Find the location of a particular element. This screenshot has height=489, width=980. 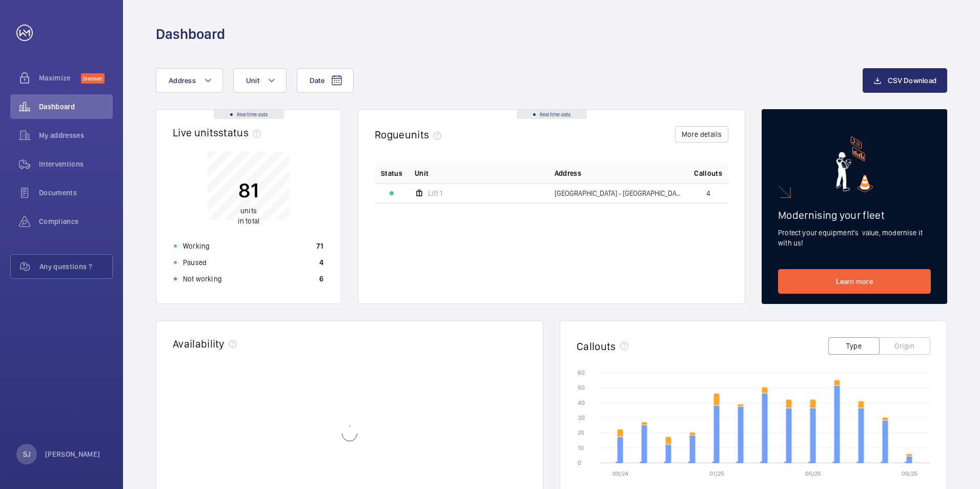

p: 4 is located at coordinates (321, 263).